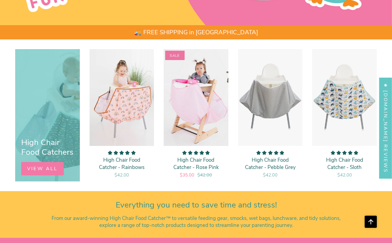  What do you see at coordinates (43, 169) in the screenshot?
I see `a: VIEW ALL` at bounding box center [43, 169].